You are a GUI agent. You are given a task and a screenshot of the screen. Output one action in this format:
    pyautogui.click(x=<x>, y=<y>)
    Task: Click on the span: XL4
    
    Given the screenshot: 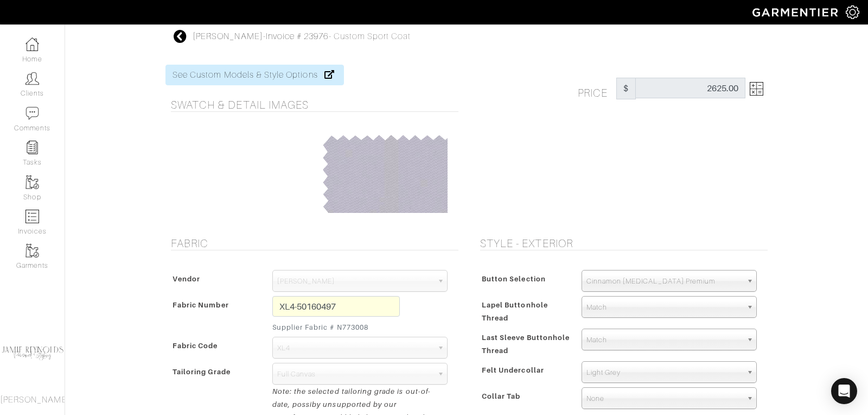 What is the action you would take?
    pyautogui.click(x=355, y=348)
    